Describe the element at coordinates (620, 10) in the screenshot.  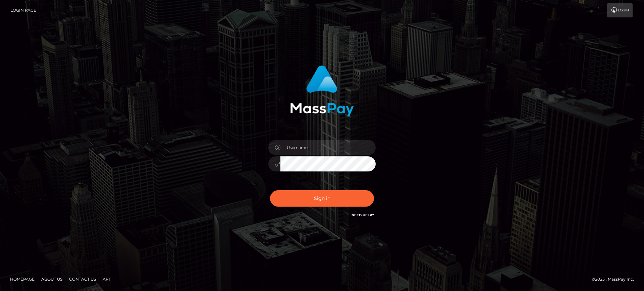
I see `a: Login` at that location.